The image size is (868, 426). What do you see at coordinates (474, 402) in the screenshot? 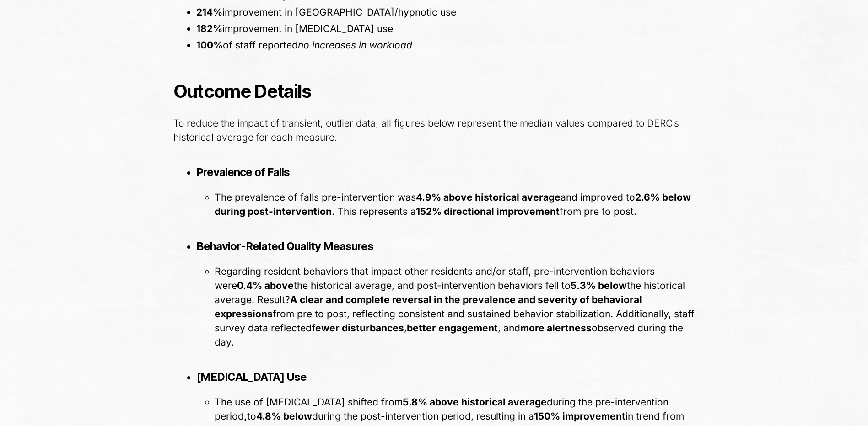
I see `b: 5.8% above historical average` at bounding box center [474, 402].